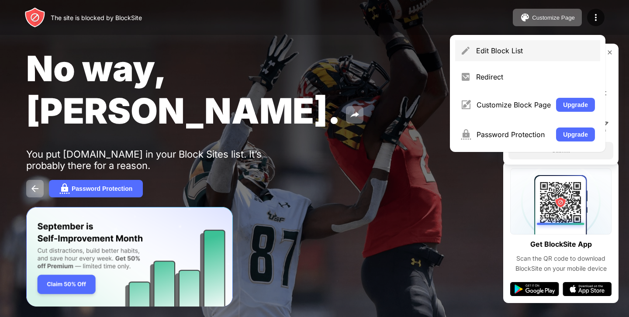 Image resolution: width=629 pixels, height=317 pixels. I want to click on img: back.svg, so click(35, 189).